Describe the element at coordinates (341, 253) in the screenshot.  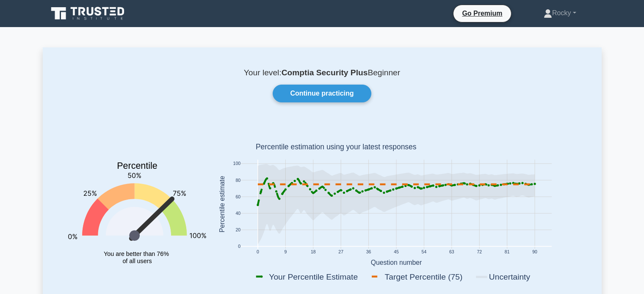
I see `text: 27` at that location.